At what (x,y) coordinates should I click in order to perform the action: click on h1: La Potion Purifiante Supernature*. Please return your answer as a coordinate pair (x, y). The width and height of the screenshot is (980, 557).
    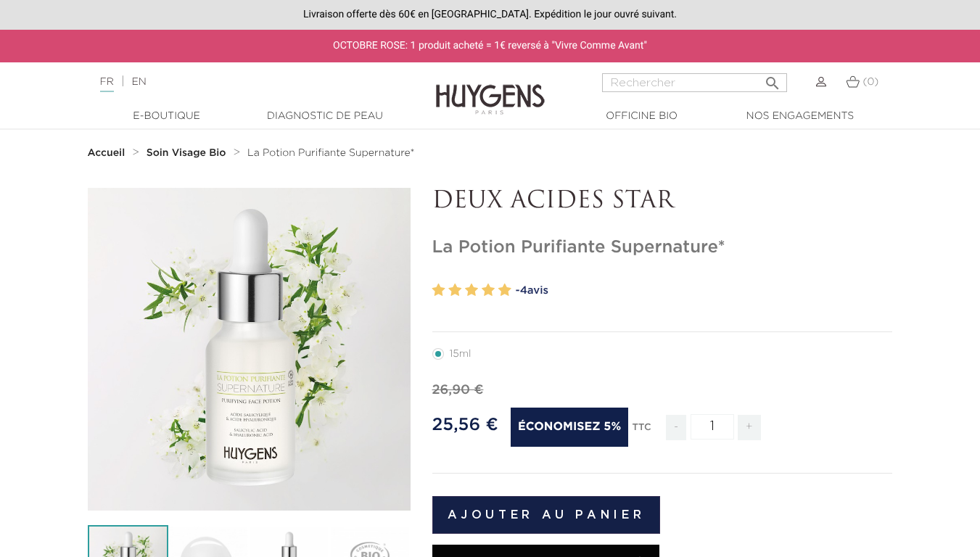
    Looking at the image, I should click on (662, 247).